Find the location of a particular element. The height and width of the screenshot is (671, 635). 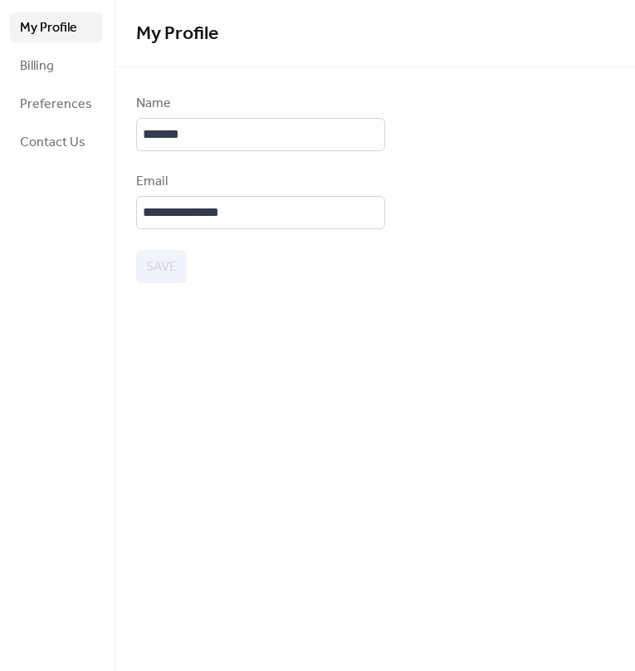

span: Contact Us is located at coordinates (52, 143).